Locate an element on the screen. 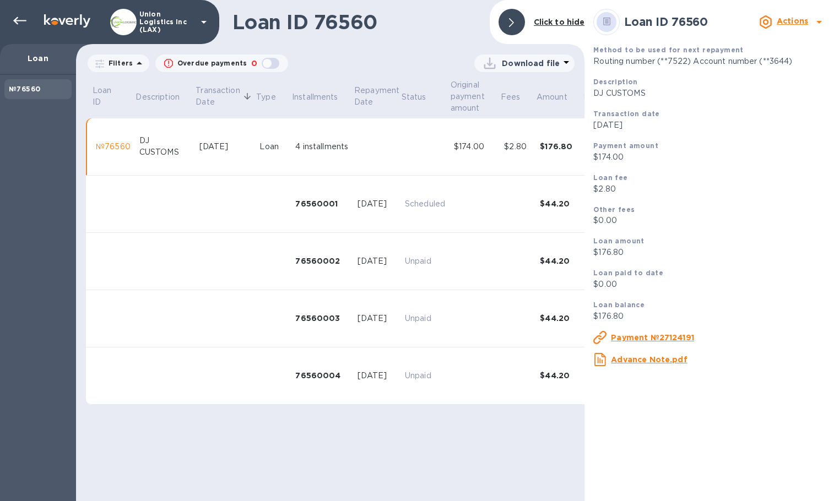  p: Installments is located at coordinates (315, 97).